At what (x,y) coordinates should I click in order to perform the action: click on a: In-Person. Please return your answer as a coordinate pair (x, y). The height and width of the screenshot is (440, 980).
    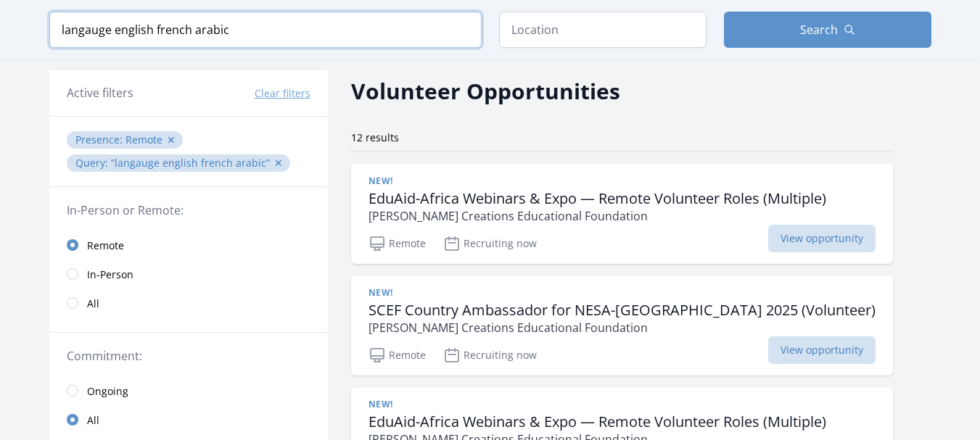
    Looking at the image, I should click on (188, 274).